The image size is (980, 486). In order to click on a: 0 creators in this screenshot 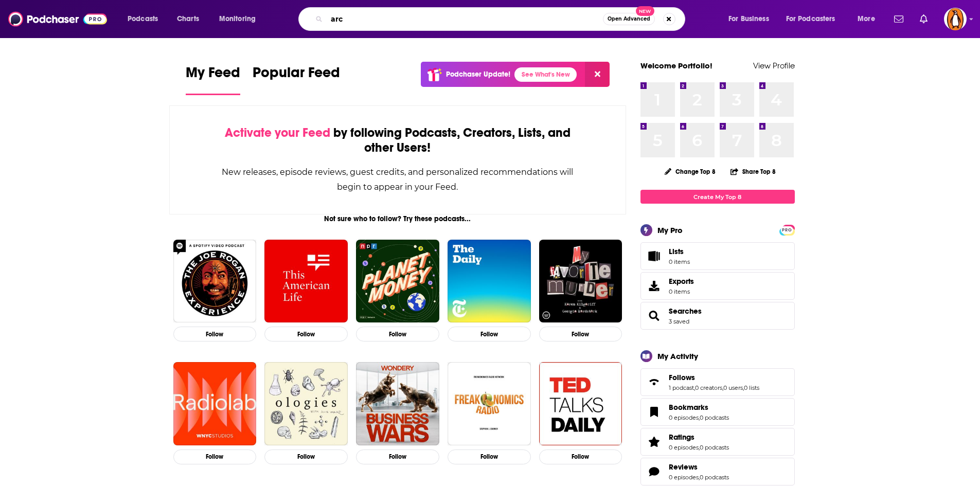, I will do `click(709, 388)`.